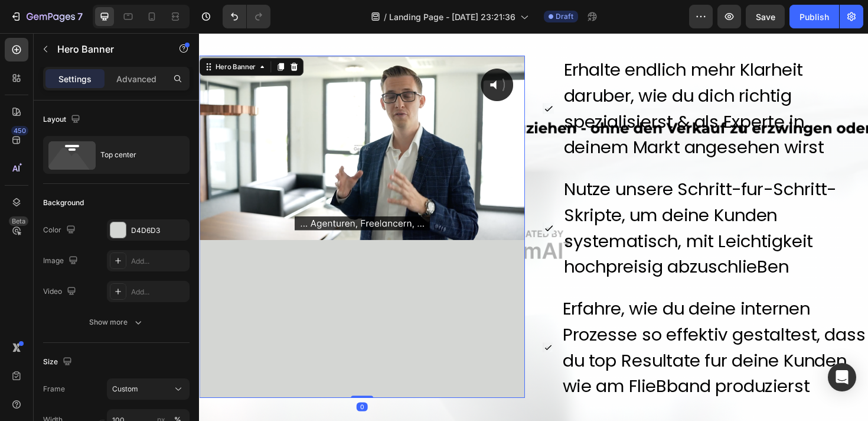  What do you see at coordinates (39, 36) in the screenshot?
I see `div: Hero Banner` at bounding box center [39, 36].